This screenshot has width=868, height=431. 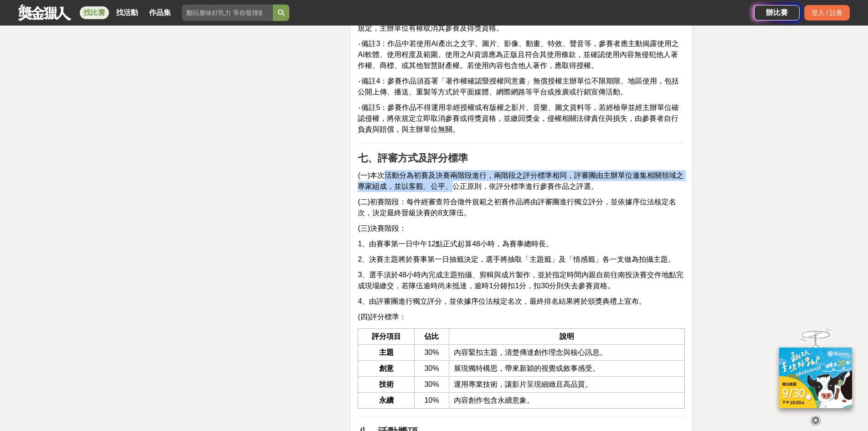 I want to click on span: ‧備註4：參賽作品須簽署「著作權確認暨授權同意書」無償授權主辦單位不限期限、地區使用，包括公開上傳、播送、重製等方式於平面媒體、網際網路等平台或推廣或行銷宣傳活動。, so click(x=518, y=86).